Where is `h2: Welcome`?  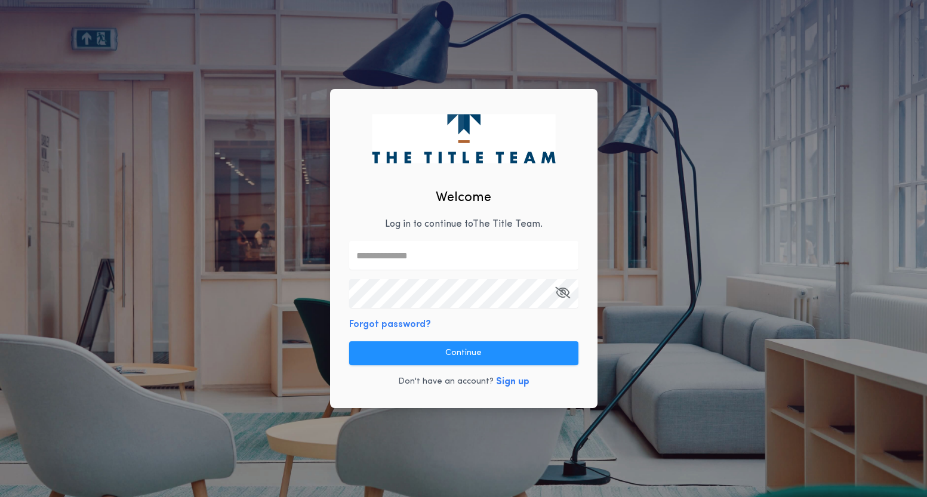 h2: Welcome is located at coordinates (463, 198).